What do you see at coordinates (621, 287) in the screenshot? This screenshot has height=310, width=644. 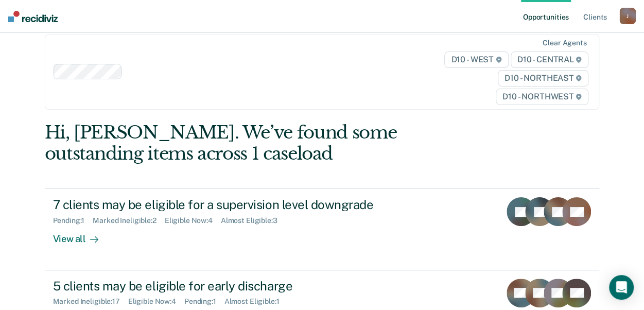 I see `div: Open Intercom Messenger` at bounding box center [621, 287].